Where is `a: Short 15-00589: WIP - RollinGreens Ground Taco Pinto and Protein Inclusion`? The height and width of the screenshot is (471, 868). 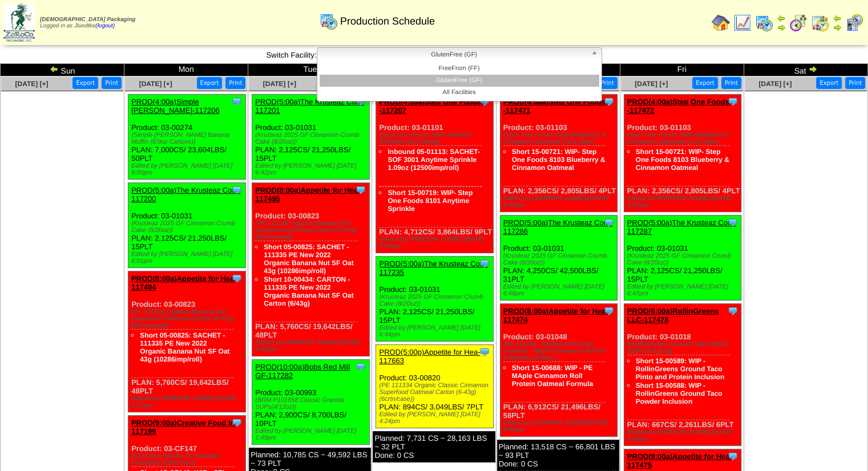 a: Short 15-00589: WIP - RollinGreens Ground Taco Pinto and Protein Inclusion is located at coordinates (680, 369).